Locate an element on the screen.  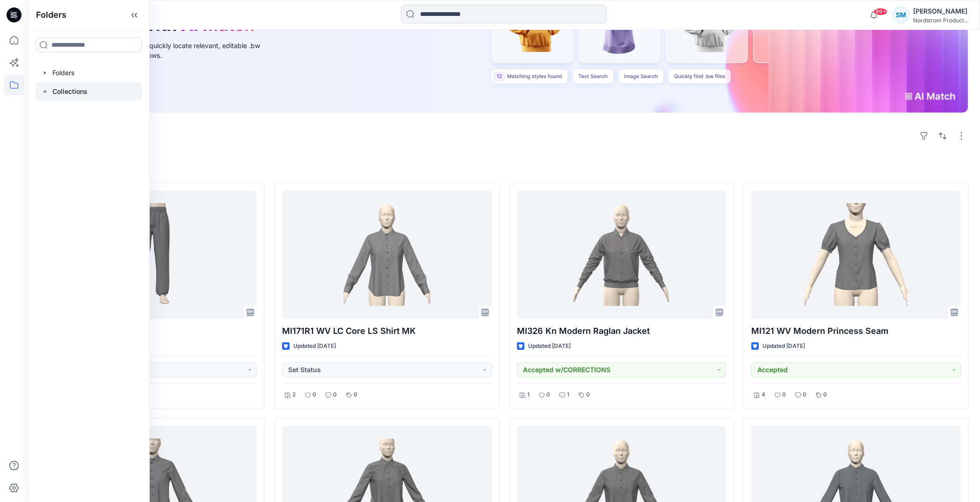
p: 4 is located at coordinates (763, 395).